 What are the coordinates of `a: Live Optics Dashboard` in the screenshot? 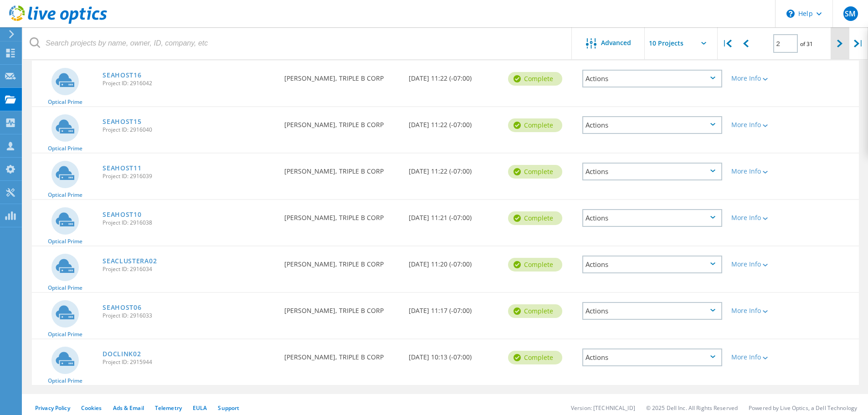 It's located at (58, 23).